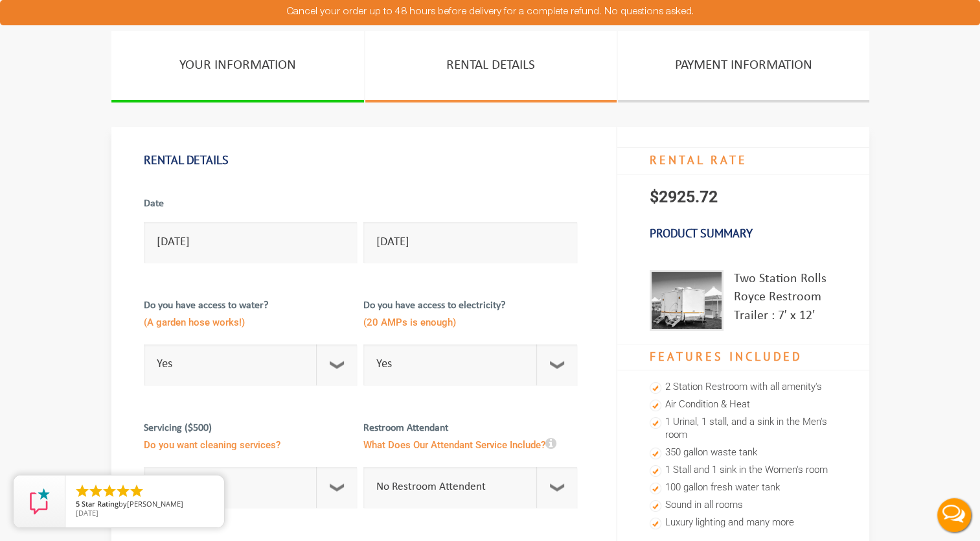 Image resolution: width=980 pixels, height=541 pixels. I want to click on h3: Product Summary, so click(743, 233).